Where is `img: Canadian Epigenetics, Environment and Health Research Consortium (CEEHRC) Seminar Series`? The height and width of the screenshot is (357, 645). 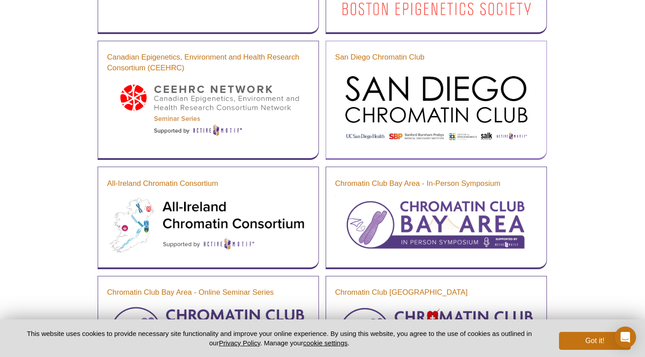 img: Canadian Epigenetics, Environment and Health Research Consortium (CEEHRC) Seminar Series is located at coordinates (208, 109).